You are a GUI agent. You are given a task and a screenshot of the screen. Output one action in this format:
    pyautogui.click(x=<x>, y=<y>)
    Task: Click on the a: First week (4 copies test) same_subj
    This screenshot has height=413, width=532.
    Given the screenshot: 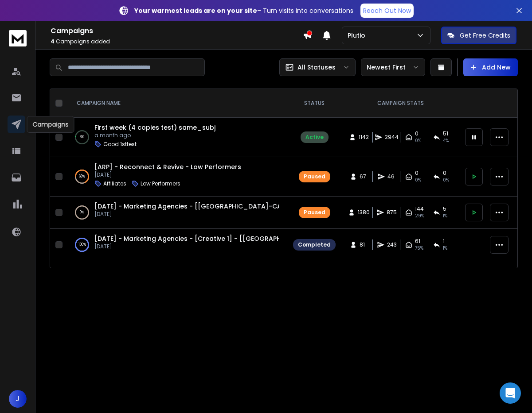 What is the action you would take?
    pyautogui.click(x=155, y=127)
    